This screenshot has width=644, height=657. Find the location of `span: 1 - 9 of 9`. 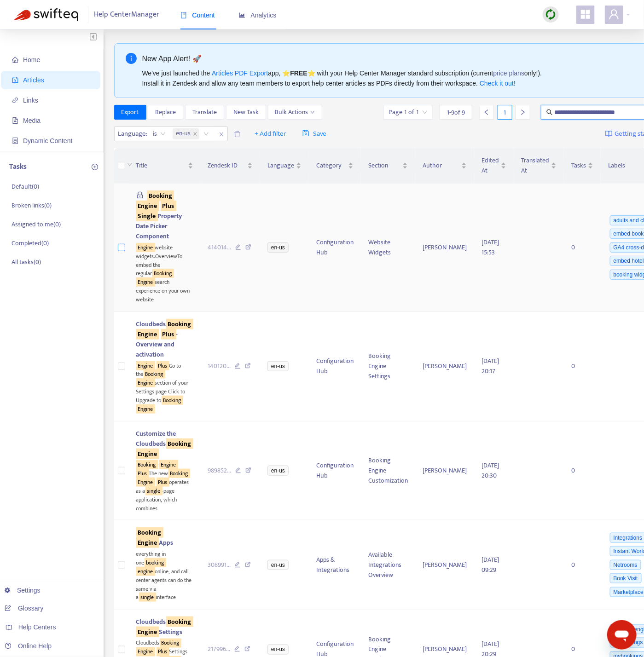

span: 1 - 9 of 9 is located at coordinates (456, 112).